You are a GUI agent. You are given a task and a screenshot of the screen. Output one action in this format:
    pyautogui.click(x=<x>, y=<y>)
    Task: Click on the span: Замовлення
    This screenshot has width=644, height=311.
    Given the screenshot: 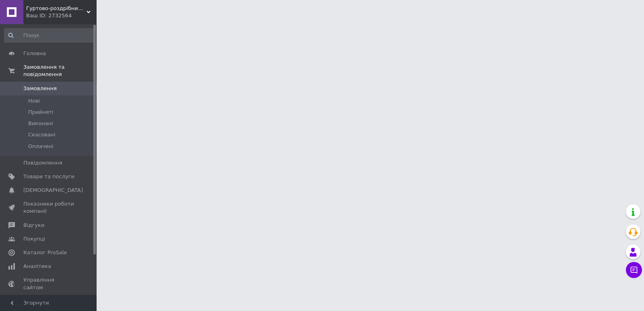 What is the action you would take?
    pyautogui.click(x=40, y=88)
    